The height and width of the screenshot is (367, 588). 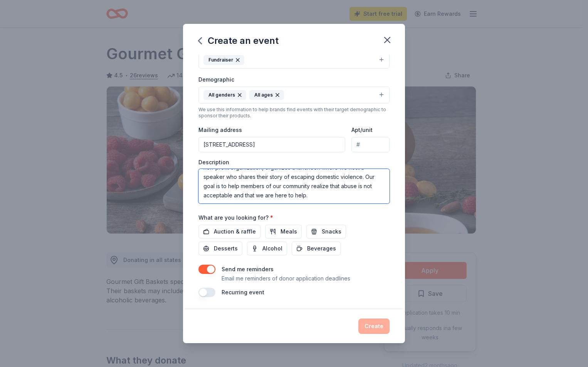 What do you see at coordinates (286, 279) in the screenshot?
I see `p: Email me reminders of donor application deadlines` at bounding box center [286, 279].